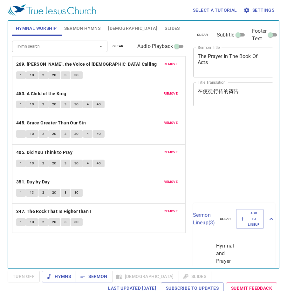 The image size is (287, 291). What do you see at coordinates (36, 28) in the screenshot?
I see `span: Hymnal Worship` at bounding box center [36, 28].